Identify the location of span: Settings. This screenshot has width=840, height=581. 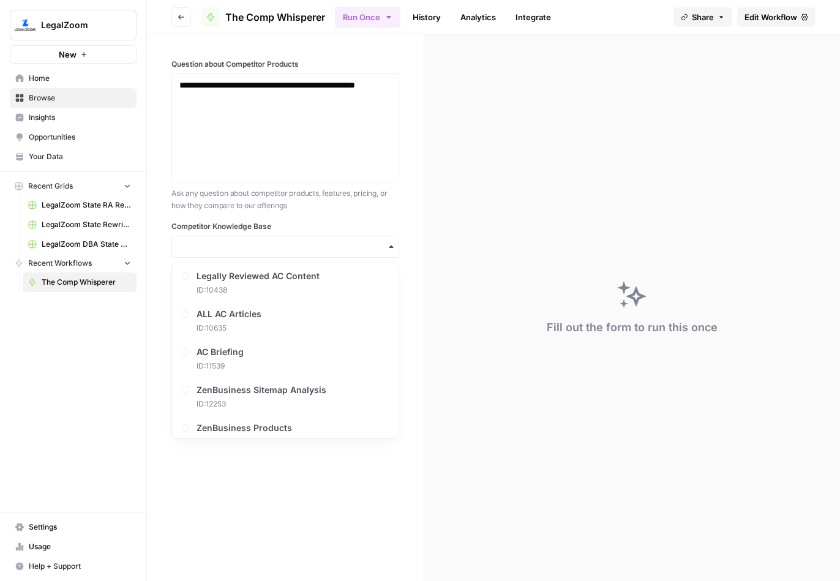
(80, 527).